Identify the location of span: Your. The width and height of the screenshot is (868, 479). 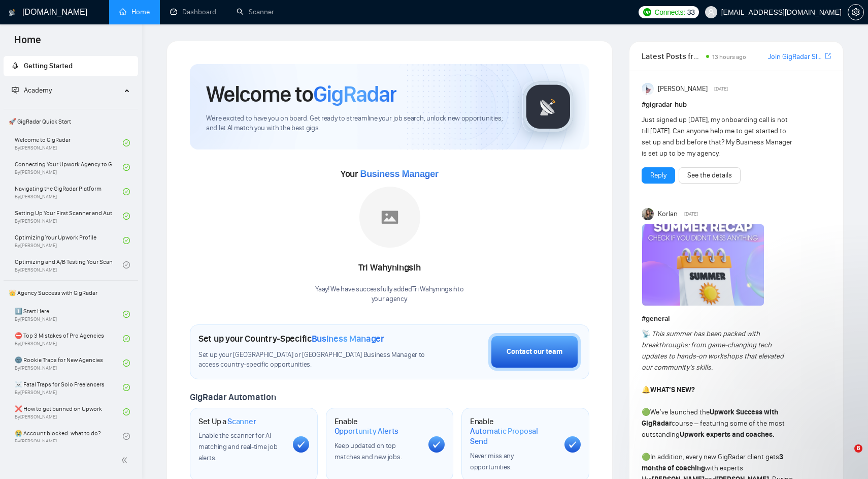
(389, 174).